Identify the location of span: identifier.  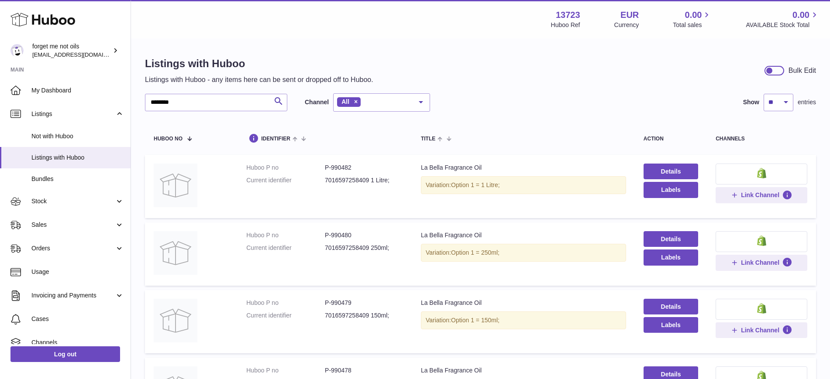
(275, 139).